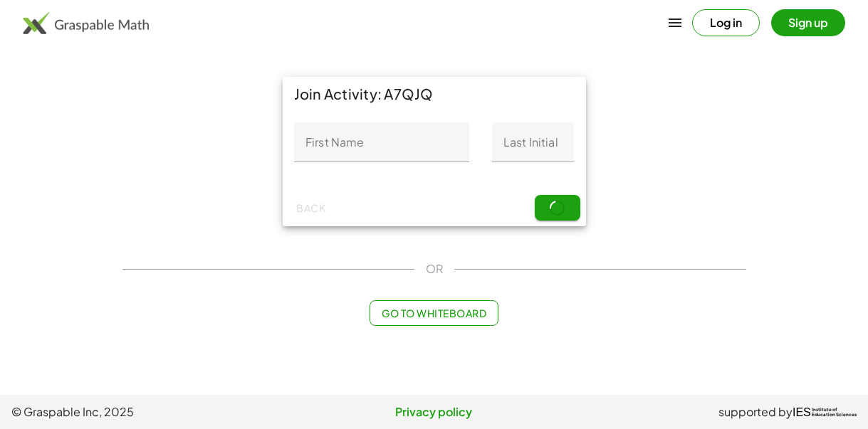  Describe the element at coordinates (434, 313) in the screenshot. I see `button: Go to Whiteboard` at that location.